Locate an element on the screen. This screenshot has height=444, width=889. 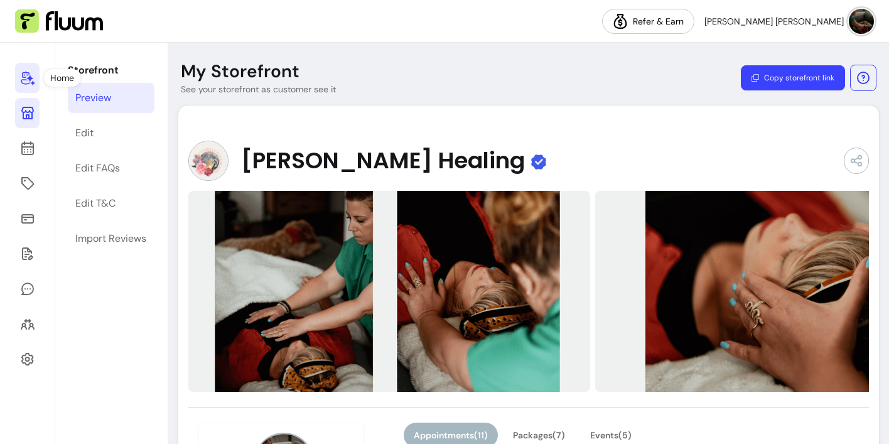
p: Storefront is located at coordinates (111, 70).